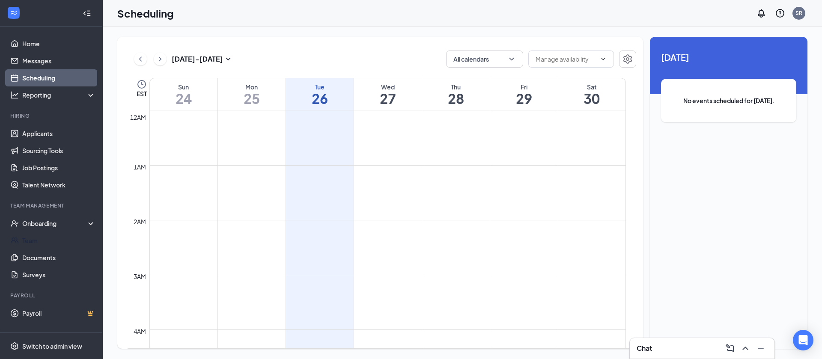 The height and width of the screenshot is (359, 822). I want to click on a: Settings, so click(628, 59).